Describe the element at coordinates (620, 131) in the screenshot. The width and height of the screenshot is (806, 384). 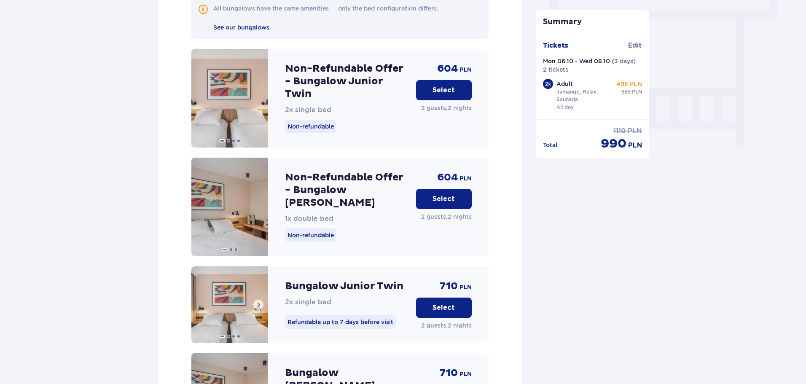
I see `p: 1110` at that location.